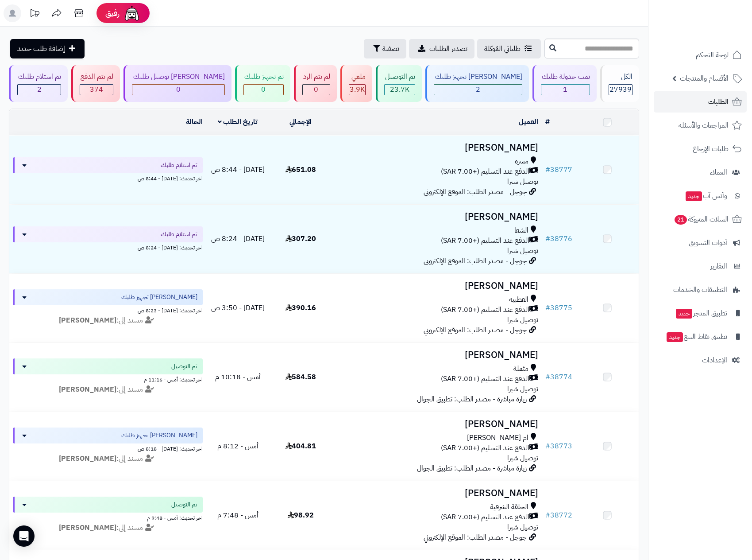 This screenshot has height=560, width=752. I want to click on a: #38777, so click(558, 169).